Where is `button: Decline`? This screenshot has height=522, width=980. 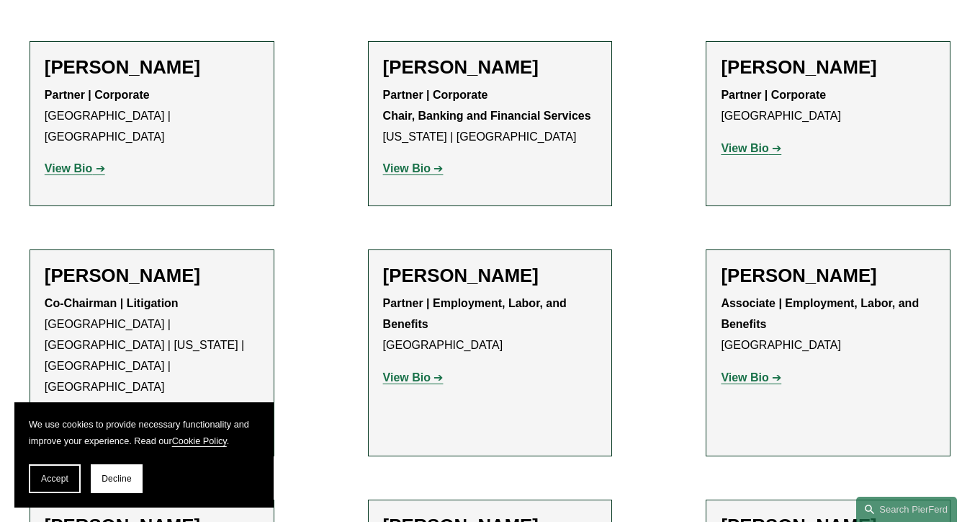 button: Decline is located at coordinates (117, 478).